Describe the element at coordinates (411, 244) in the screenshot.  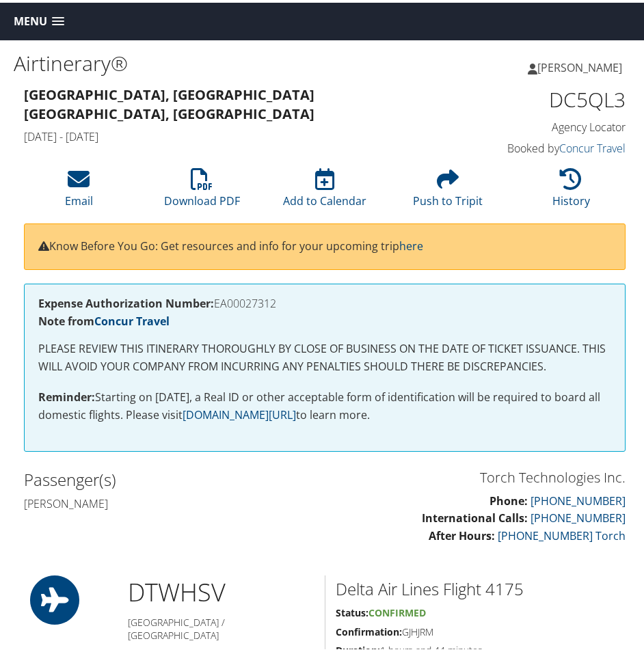
I see `a: here` at that location.